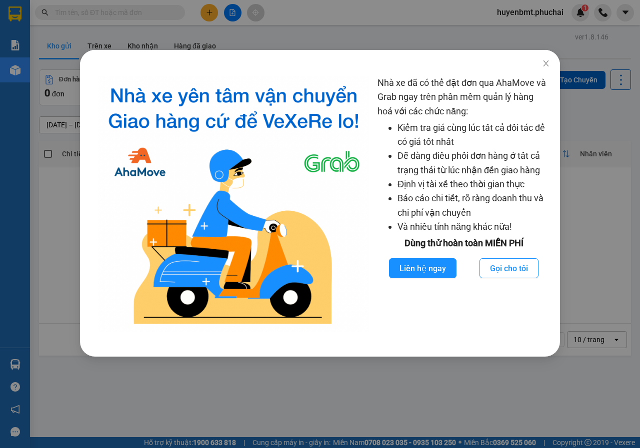  I want to click on button: Close, so click(546, 64).